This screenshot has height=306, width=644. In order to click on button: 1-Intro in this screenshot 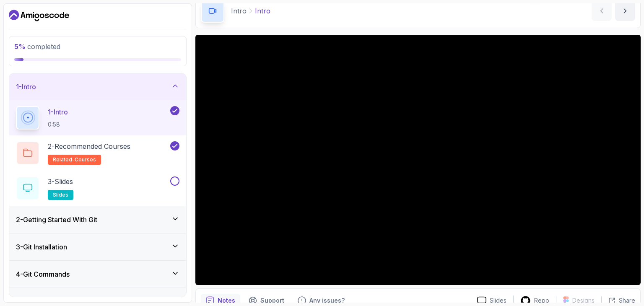, I will do `click(98, 86)`.